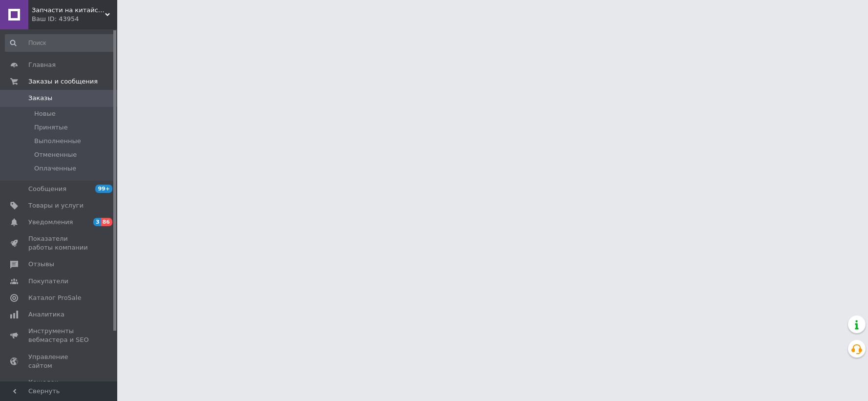 This screenshot has height=401, width=868. What do you see at coordinates (69, 10) in the screenshot?
I see `span: Запчасти на китайские автомобили` at bounding box center [69, 10].